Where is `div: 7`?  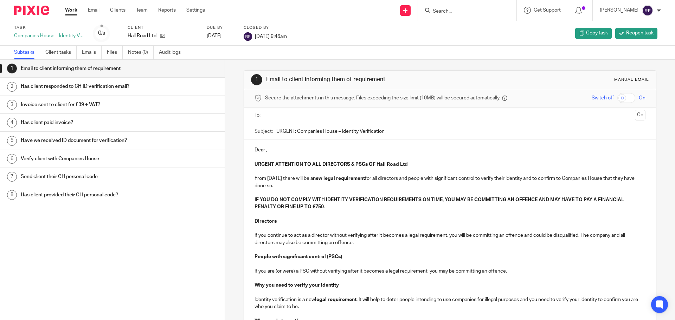
div: 7 is located at coordinates (12, 177).